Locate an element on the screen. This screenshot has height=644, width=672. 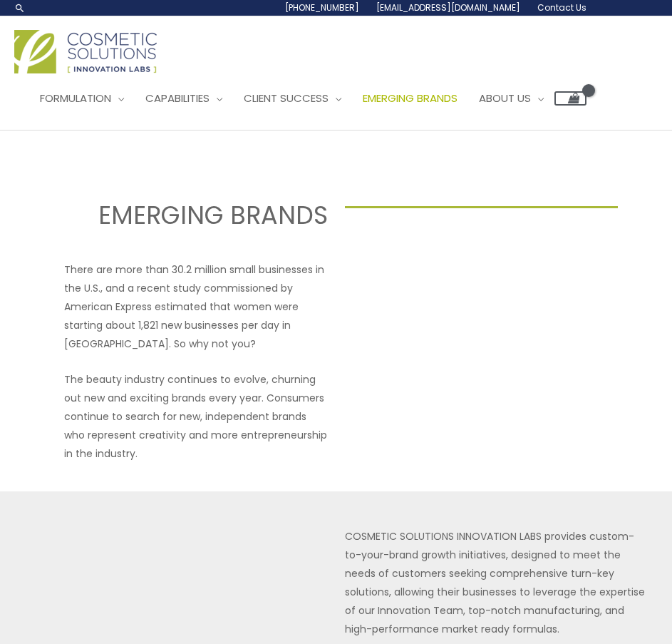
p: The beauty industry continues to evolve, churning out new and exciting brands every year. Consume... is located at coordinates (196, 416).